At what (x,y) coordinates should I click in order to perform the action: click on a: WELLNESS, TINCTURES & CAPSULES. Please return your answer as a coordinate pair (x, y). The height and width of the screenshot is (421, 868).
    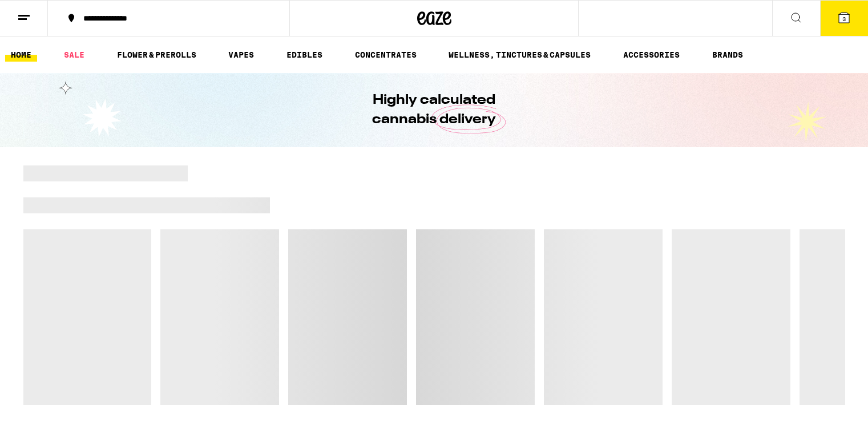
    Looking at the image, I should click on (519, 55).